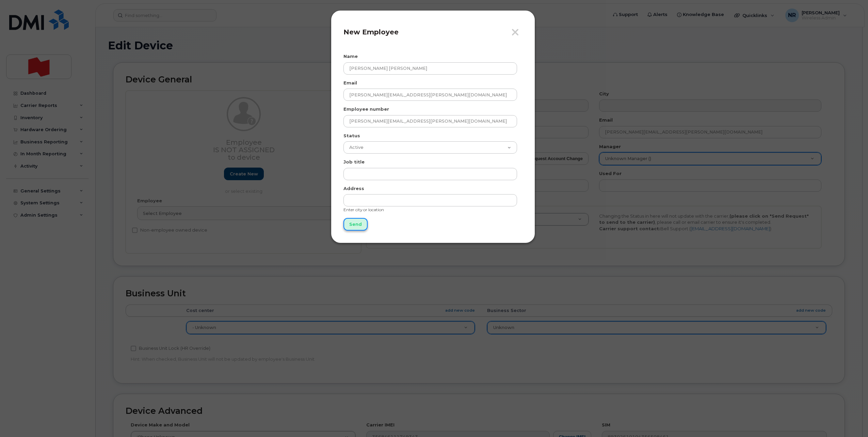  I want to click on label: Job title, so click(354, 161).